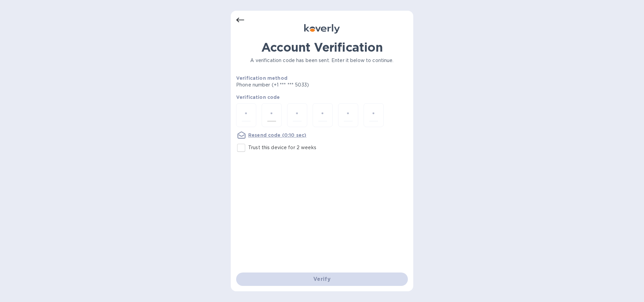 This screenshot has height=302, width=644. What do you see at coordinates (277, 135) in the screenshot?
I see `u: Resend code (0:10 sec)` at bounding box center [277, 135].